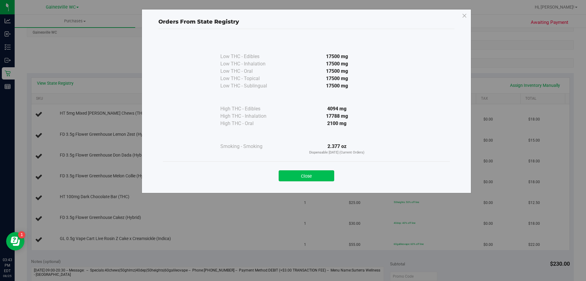 The image size is (586, 281). Describe the element at coordinates (337, 109) in the screenshot. I see `div: 4094 mg` at that location.